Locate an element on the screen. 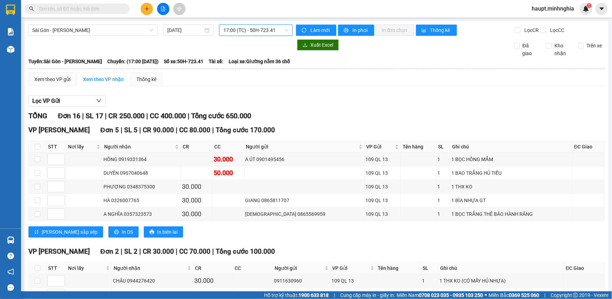 The height and width of the screenshot is (299, 612). span: bar-chart is located at coordinates (424, 31).